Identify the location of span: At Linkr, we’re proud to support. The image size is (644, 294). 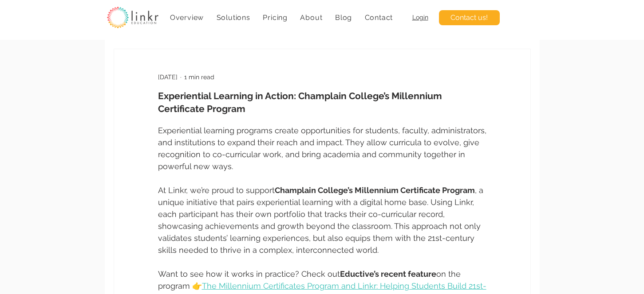
(216, 190).